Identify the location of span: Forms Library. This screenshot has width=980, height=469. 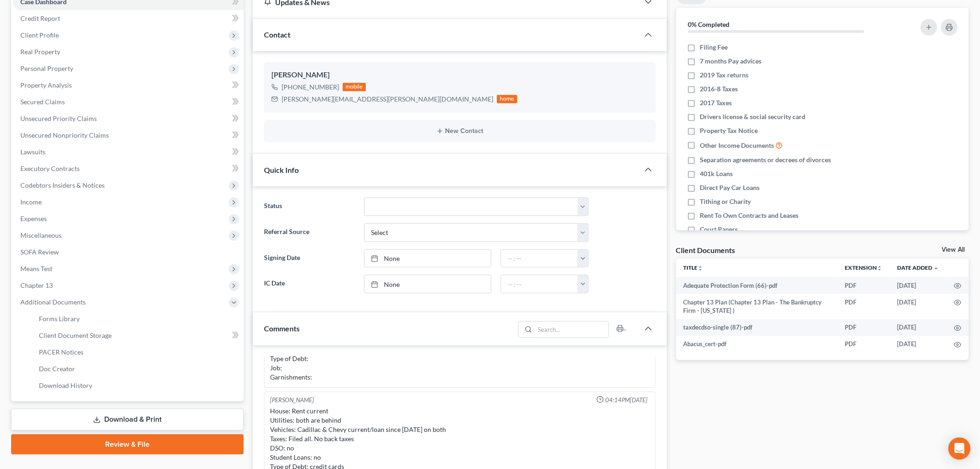
(59, 318).